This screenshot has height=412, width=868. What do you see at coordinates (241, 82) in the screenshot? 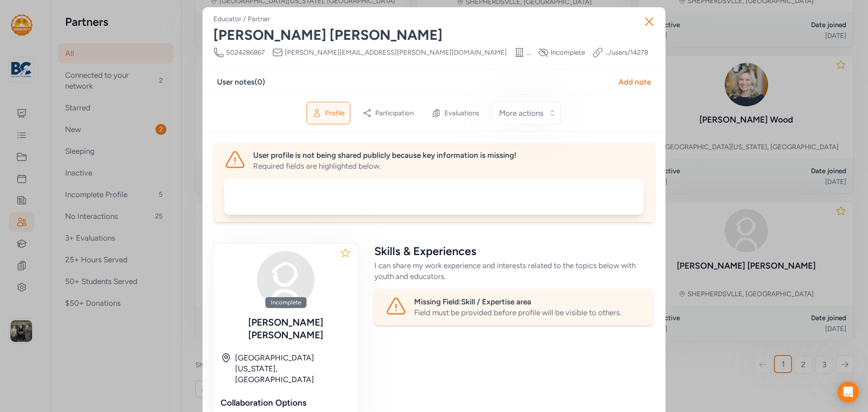
I see `div: User notes ( 0 )` at bounding box center [241, 82].